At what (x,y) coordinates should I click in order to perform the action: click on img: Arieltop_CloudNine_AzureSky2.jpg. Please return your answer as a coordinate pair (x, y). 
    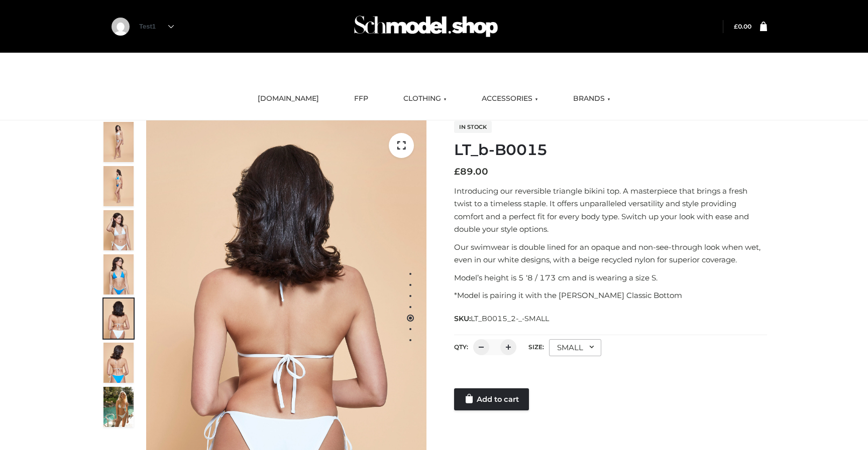
    Looking at the image, I should click on (119, 407).